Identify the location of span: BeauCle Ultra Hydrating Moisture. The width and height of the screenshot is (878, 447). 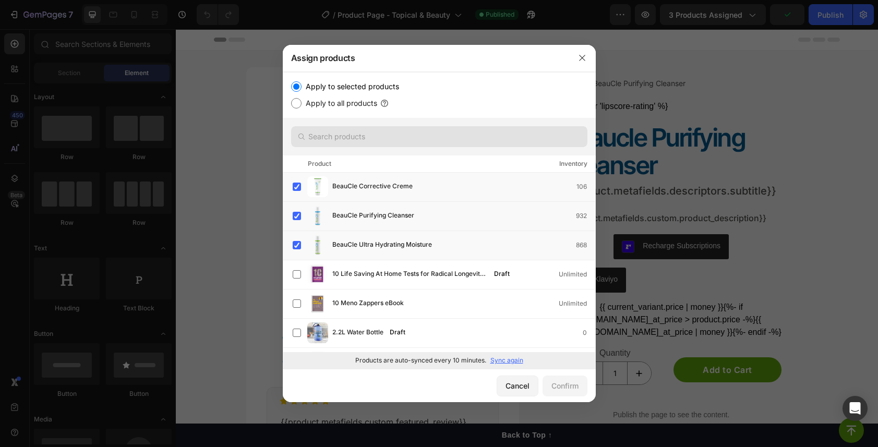
(382, 245).